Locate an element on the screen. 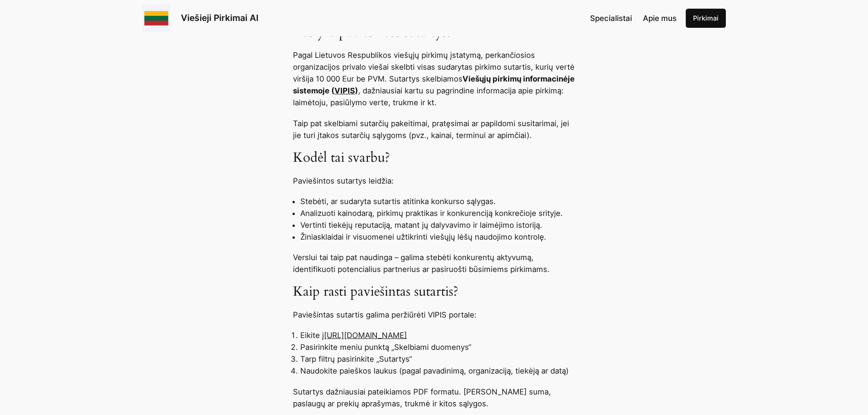 The height and width of the screenshot is (415, 868). h3: Kaip rasti paviešintas sutartis? is located at coordinates (434, 293).